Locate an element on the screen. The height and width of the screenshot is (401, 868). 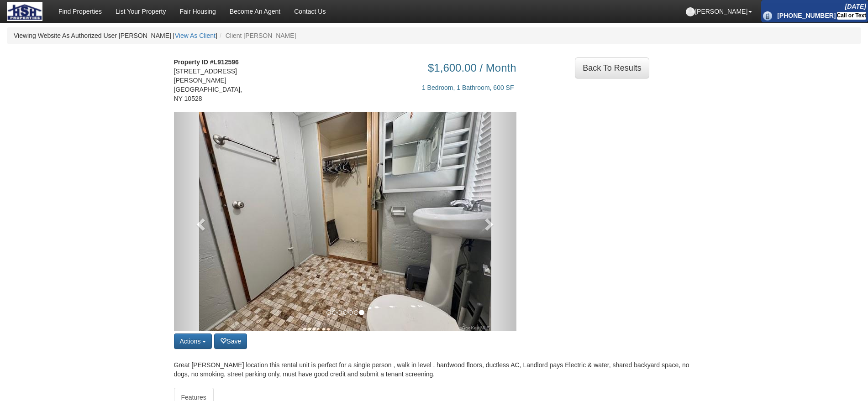
a: Back To Results is located at coordinates (612, 68).